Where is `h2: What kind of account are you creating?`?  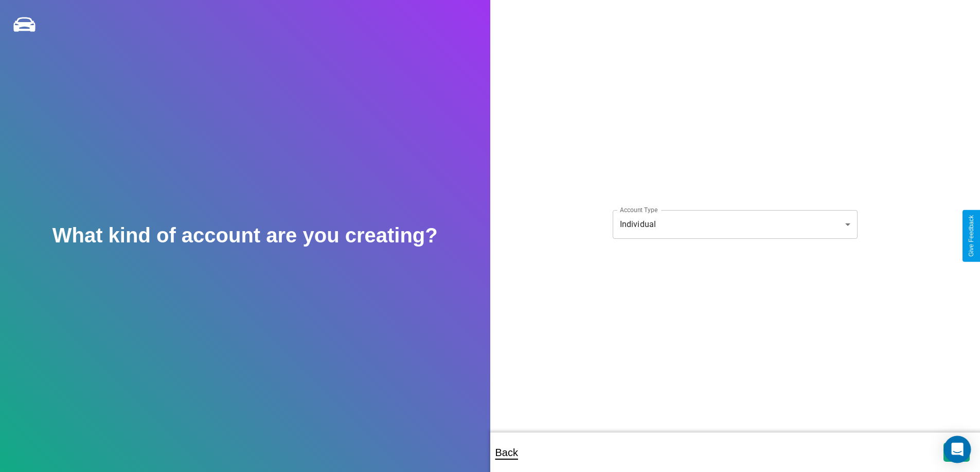 h2: What kind of account are you creating? is located at coordinates (245, 236).